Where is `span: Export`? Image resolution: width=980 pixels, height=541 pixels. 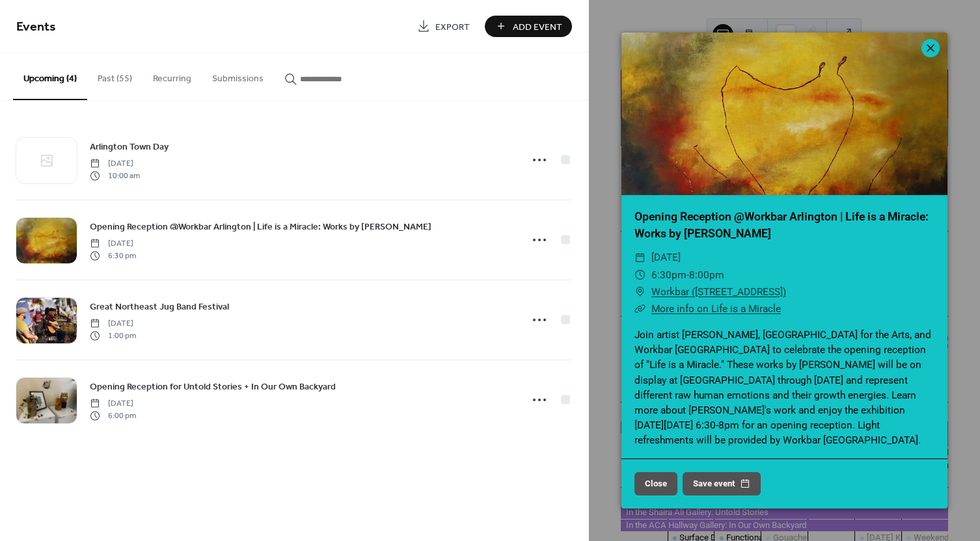 span: Export is located at coordinates (452, 27).